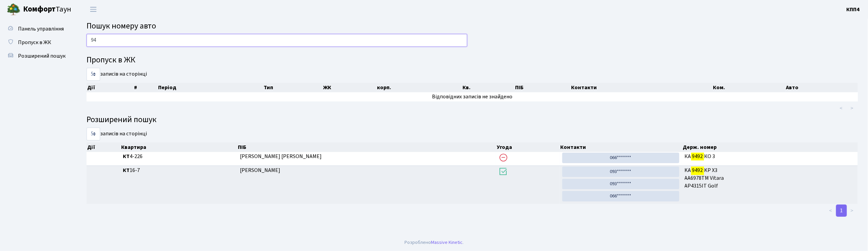 Image resolution: width=868 pixels, height=251 pixels. I want to click on th: ЖК, so click(349, 88).